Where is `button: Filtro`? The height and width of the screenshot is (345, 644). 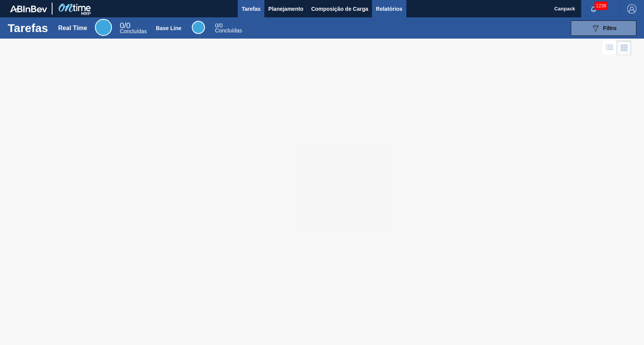 button: Filtro is located at coordinates (604, 28).